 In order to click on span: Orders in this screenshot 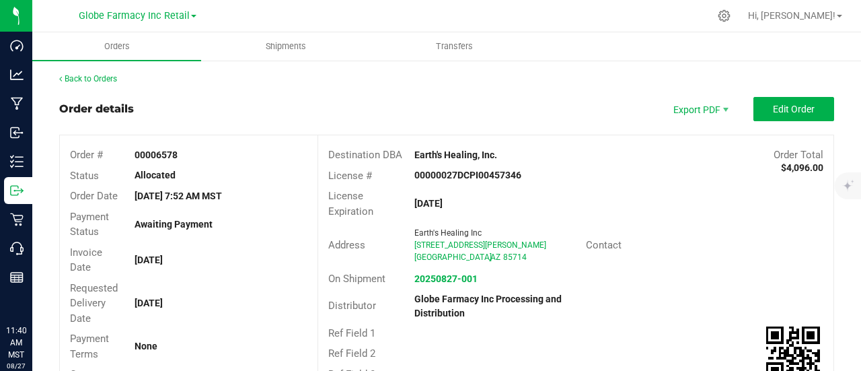, I will do `click(117, 46)`.